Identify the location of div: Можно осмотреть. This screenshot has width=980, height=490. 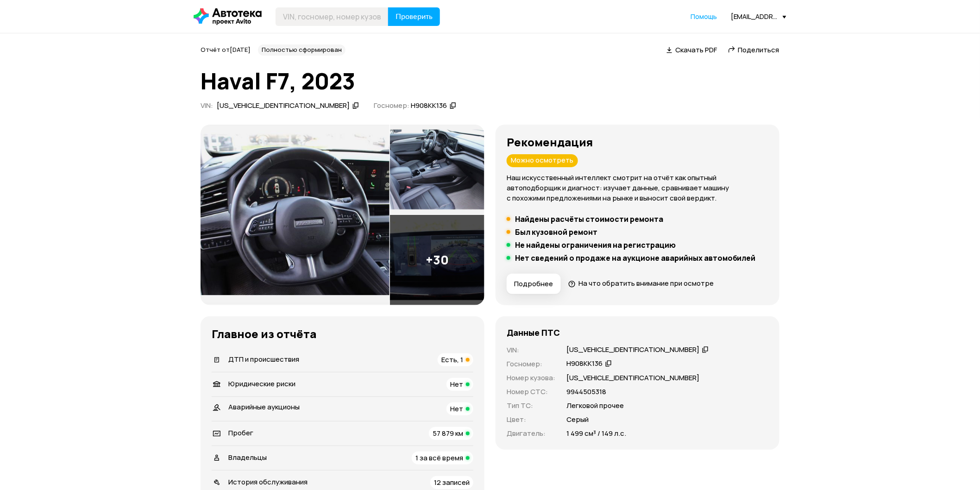
(542, 161).